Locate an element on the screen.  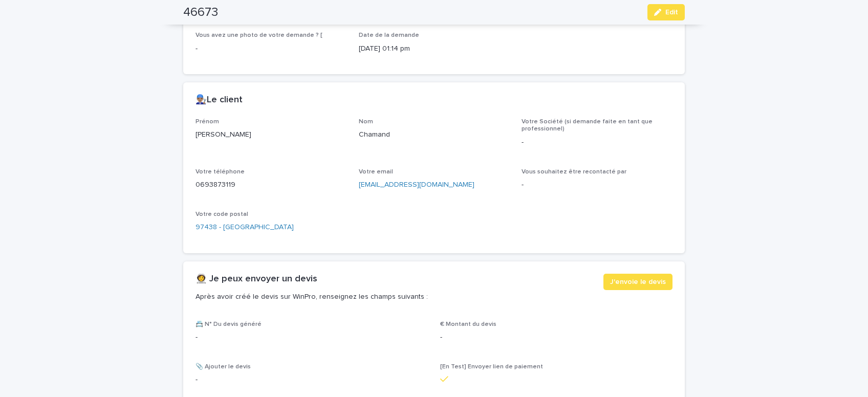
span: Prénom is located at coordinates (208, 122).